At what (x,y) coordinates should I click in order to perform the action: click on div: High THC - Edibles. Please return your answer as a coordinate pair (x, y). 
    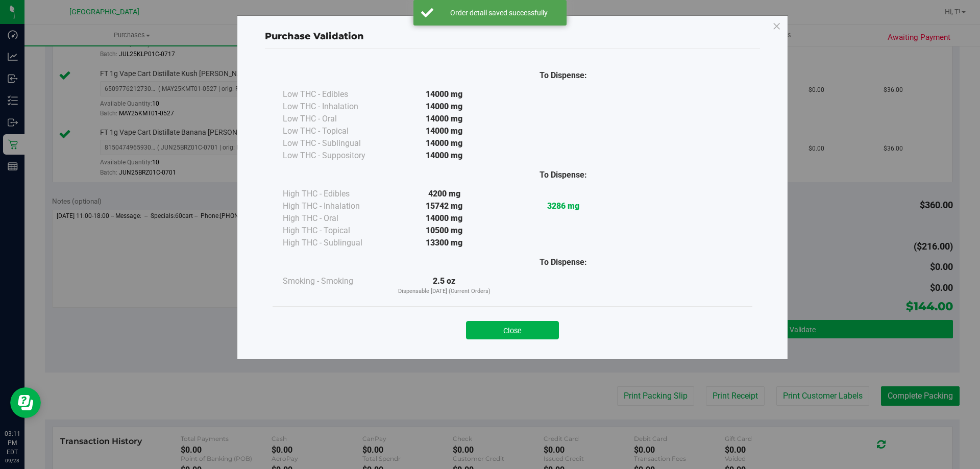
    Looking at the image, I should click on (334, 194).